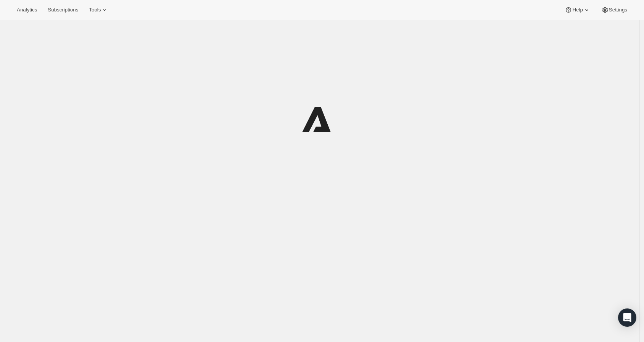 The height and width of the screenshot is (342, 644). I want to click on button: Tools, so click(98, 10).